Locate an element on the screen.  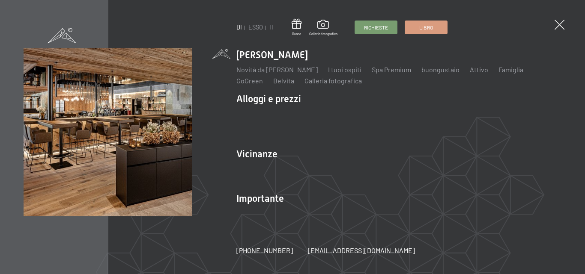
a: Spa Premium is located at coordinates (391, 69).